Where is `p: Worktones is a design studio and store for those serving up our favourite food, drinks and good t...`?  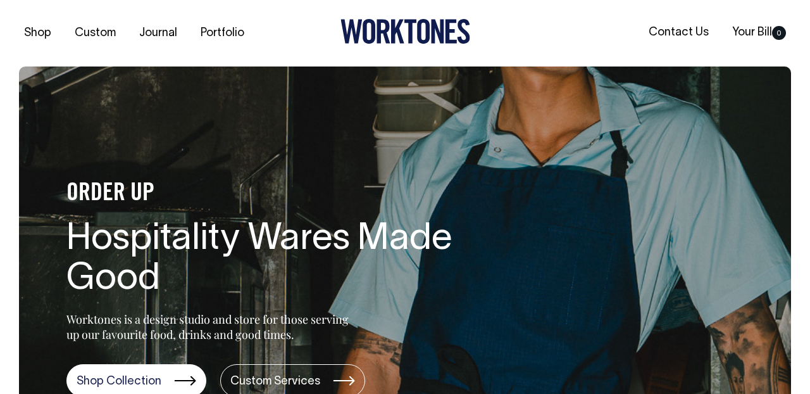 p: Worktones is a design studio and store for those serving up our favourite food, drinks and good t... is located at coordinates (210, 327).